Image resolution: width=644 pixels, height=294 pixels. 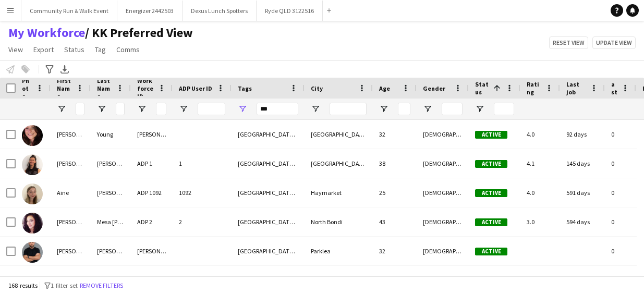 What do you see at coordinates (583, 134) in the screenshot?
I see `div: 92 days` at bounding box center [583, 134].